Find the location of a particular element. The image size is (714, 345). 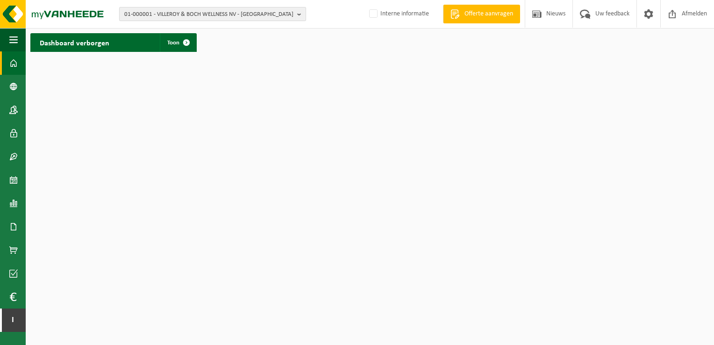

span: Offerte aanvragen is located at coordinates (489, 14).